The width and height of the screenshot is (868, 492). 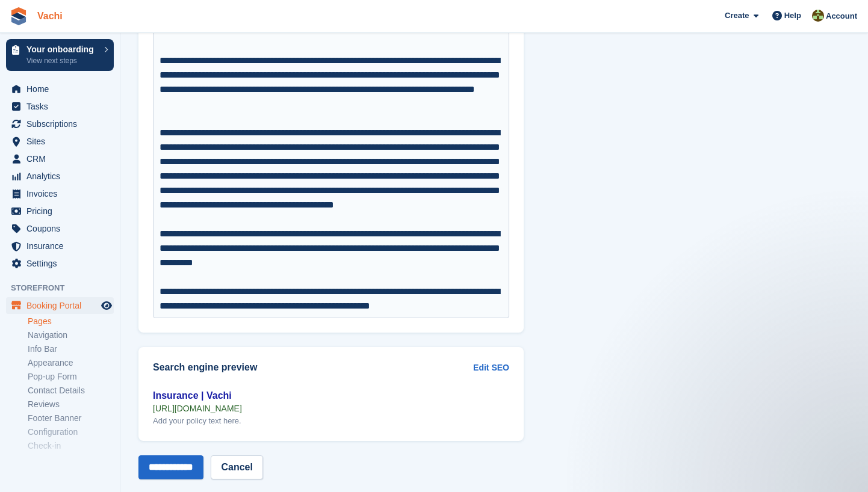 What do you see at coordinates (63, 124) in the screenshot?
I see `span: Subscriptions` at bounding box center [63, 124].